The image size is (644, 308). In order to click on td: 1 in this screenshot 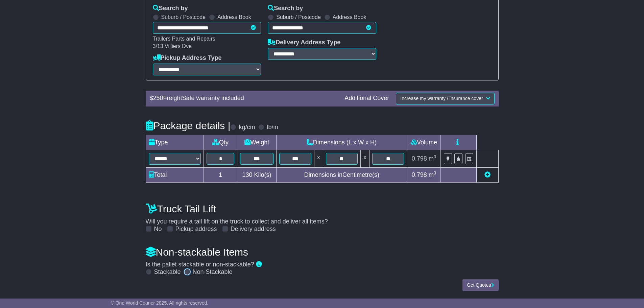, I will do `click(221, 175)`.